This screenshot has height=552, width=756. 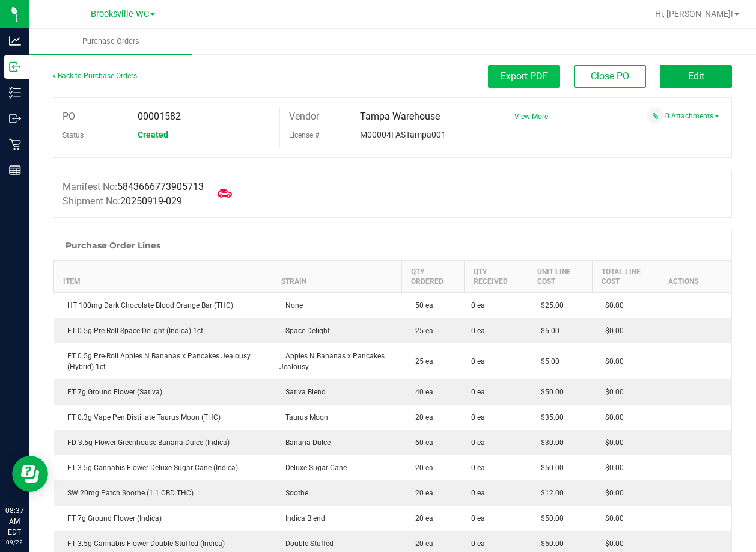 I want to click on inline-svg: Analytics, so click(x=15, y=41).